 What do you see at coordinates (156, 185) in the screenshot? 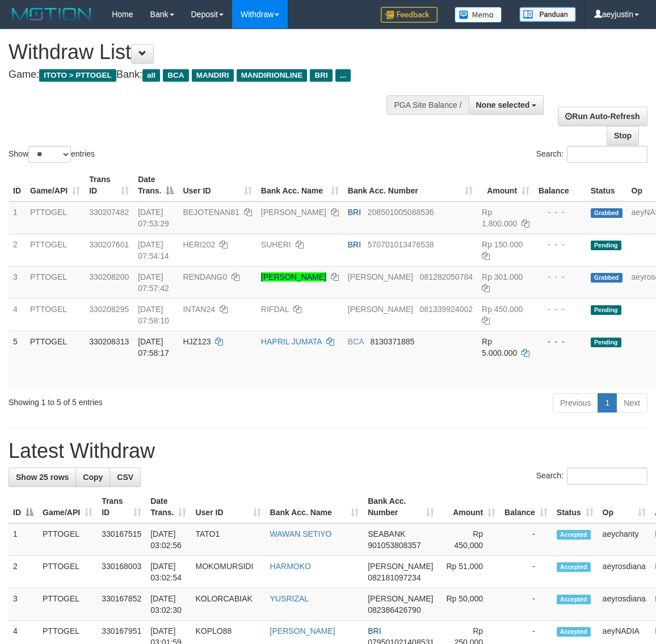
I see `th: Date Trans.: activate to sort column descending` at bounding box center [156, 185].